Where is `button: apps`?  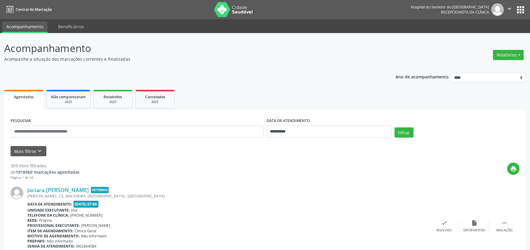
button: apps is located at coordinates (520, 10).